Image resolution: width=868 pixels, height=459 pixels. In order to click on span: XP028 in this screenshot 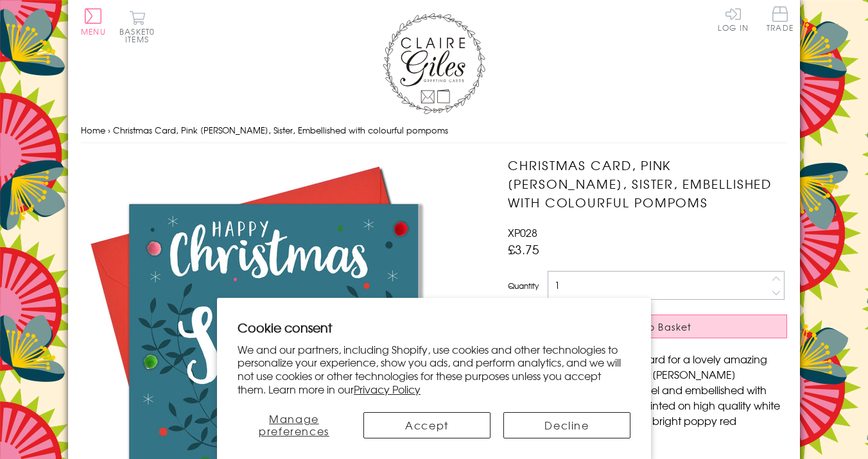, I will do `click(522, 232)`.